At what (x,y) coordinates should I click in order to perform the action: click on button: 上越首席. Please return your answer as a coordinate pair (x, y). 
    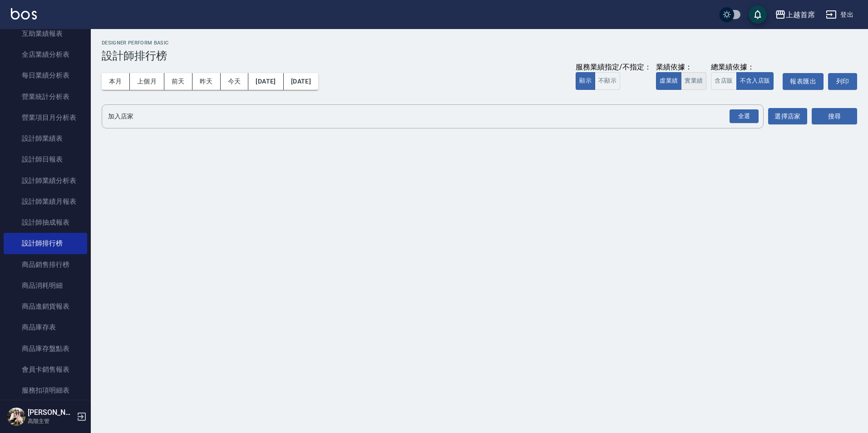
    Looking at the image, I should click on (795, 14).